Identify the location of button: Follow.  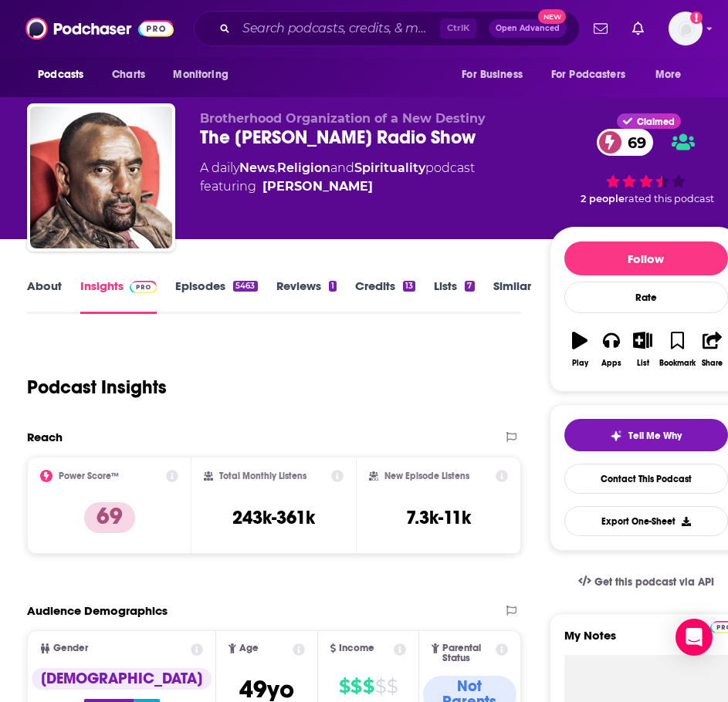
(646, 259).